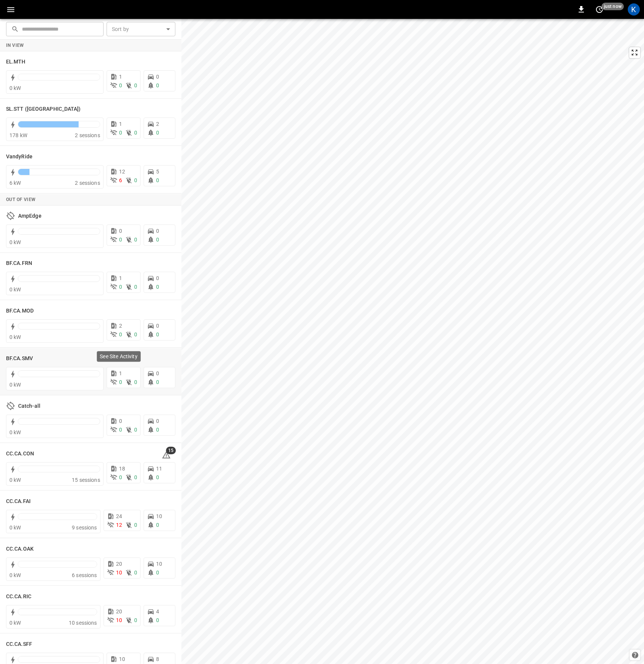  I want to click on span: 6 kW, so click(15, 183).